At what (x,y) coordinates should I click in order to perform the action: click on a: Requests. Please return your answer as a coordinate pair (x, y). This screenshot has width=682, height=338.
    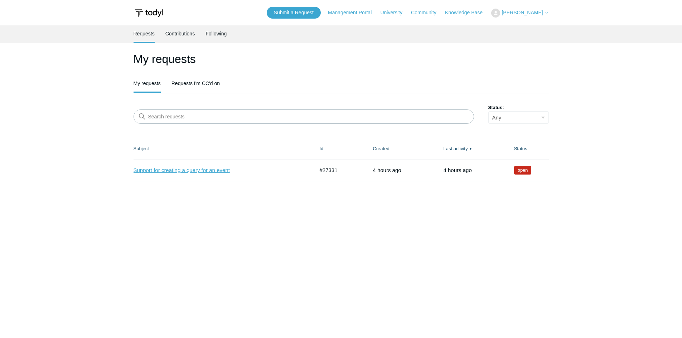
    Looking at the image, I should click on (144, 34).